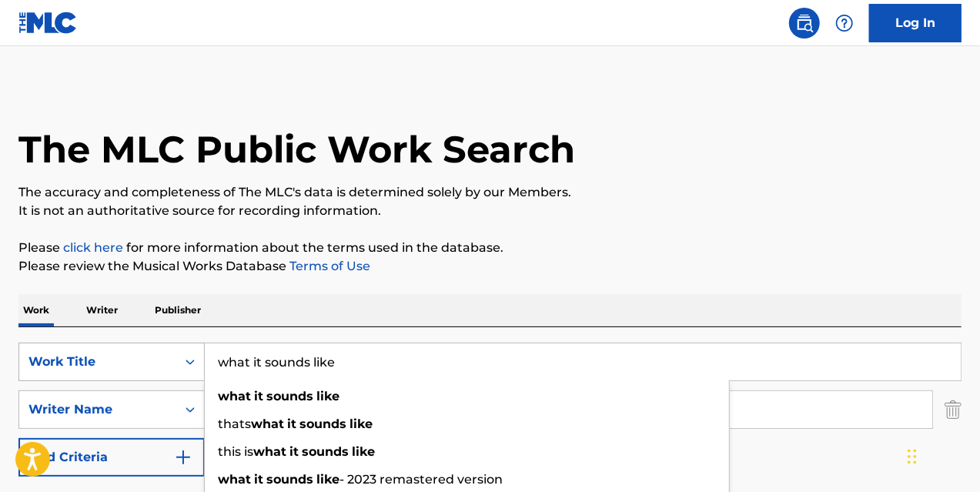 This screenshot has height=492, width=980. Describe the element at coordinates (98, 410) in the screenshot. I see `div: Writer Name` at that location.